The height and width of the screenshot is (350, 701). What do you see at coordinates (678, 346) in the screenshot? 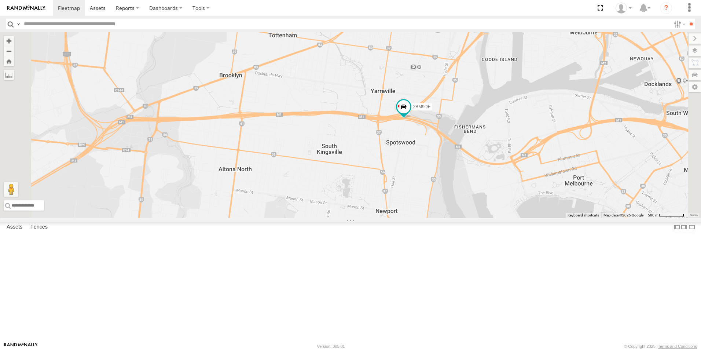
I see `a: Terms and Conditions` at bounding box center [678, 346].